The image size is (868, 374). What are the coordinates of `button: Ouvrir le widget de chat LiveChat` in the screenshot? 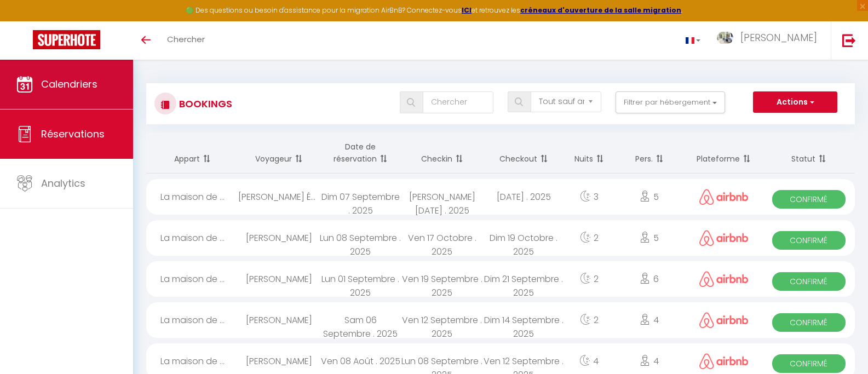 It's located at (25, 21).